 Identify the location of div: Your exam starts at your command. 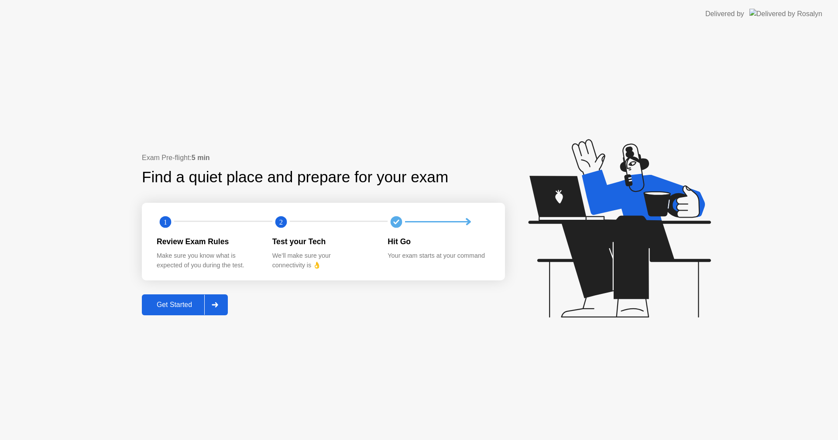
(438, 256).